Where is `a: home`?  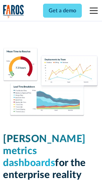 a: home is located at coordinates (14, 11).